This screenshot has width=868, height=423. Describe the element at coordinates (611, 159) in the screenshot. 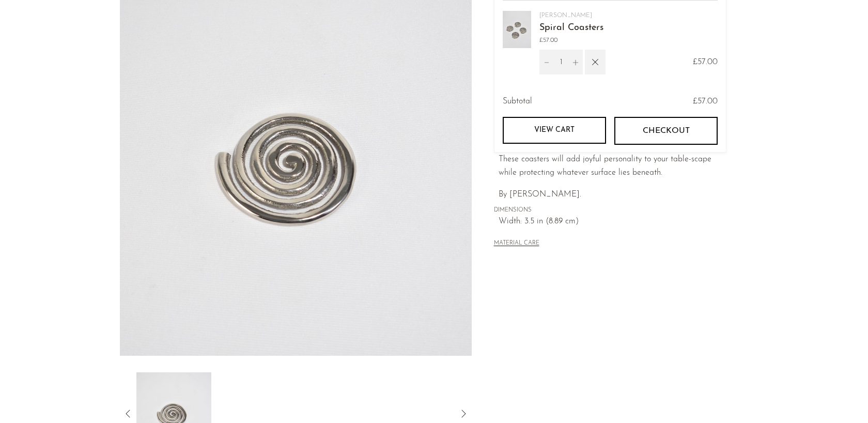

I see `span: A set of four sand-cast aluminum spiral coasters plated in nickel. These coasters will add joyful...` at that location.